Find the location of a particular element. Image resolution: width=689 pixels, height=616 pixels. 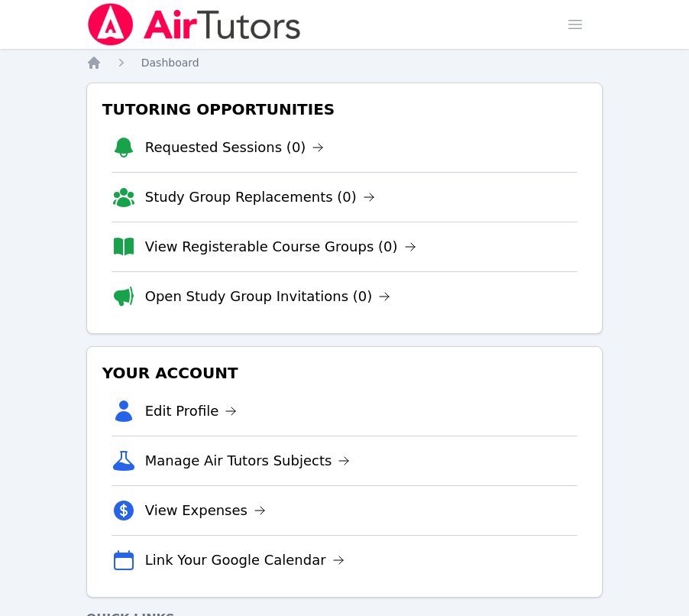

h3: Tutoring Opportunities is located at coordinates (345, 109).